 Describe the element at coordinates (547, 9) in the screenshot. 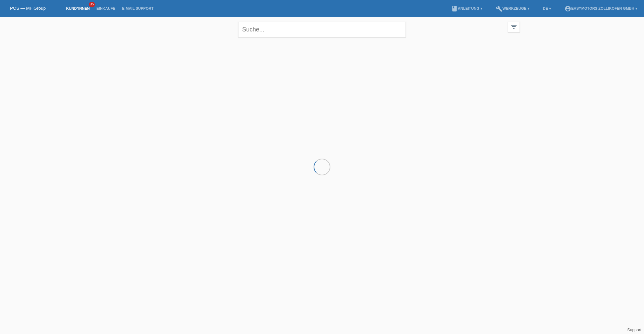

I see `a: DE ▾` at that location.